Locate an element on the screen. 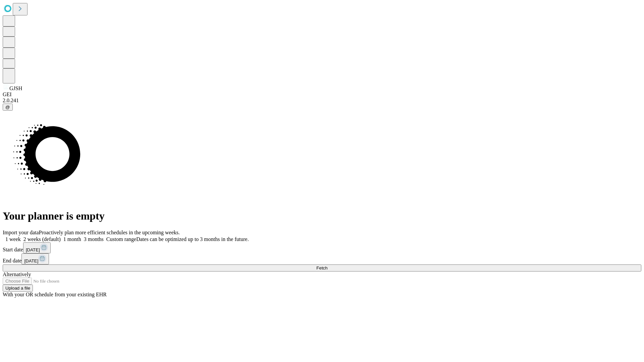 This screenshot has width=644, height=362. span: Custom range is located at coordinates (121, 239).